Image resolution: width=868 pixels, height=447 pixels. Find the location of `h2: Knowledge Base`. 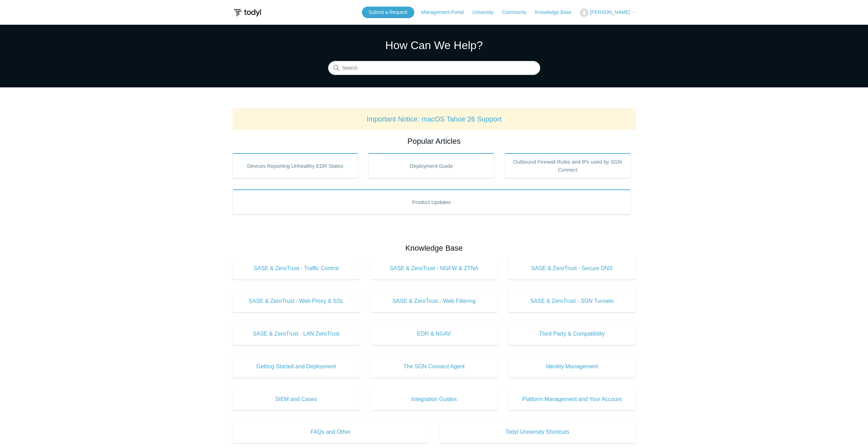

h2: Knowledge Base is located at coordinates (434, 248).